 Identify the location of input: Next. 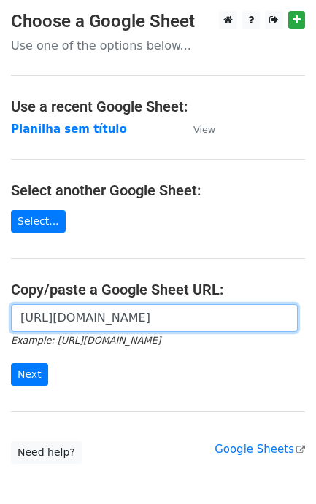
(29, 374).